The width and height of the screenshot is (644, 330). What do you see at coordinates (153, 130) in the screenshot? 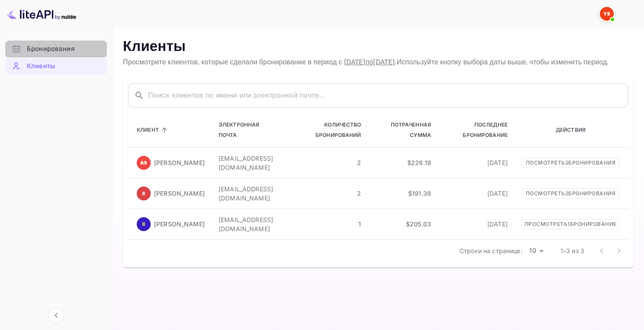
I see `span: Клиент` at bounding box center [153, 130].